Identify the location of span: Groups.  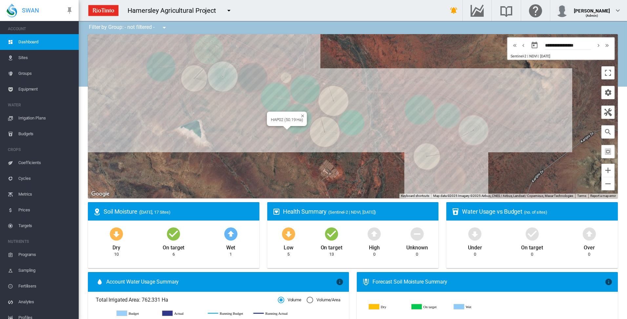
(46, 73).